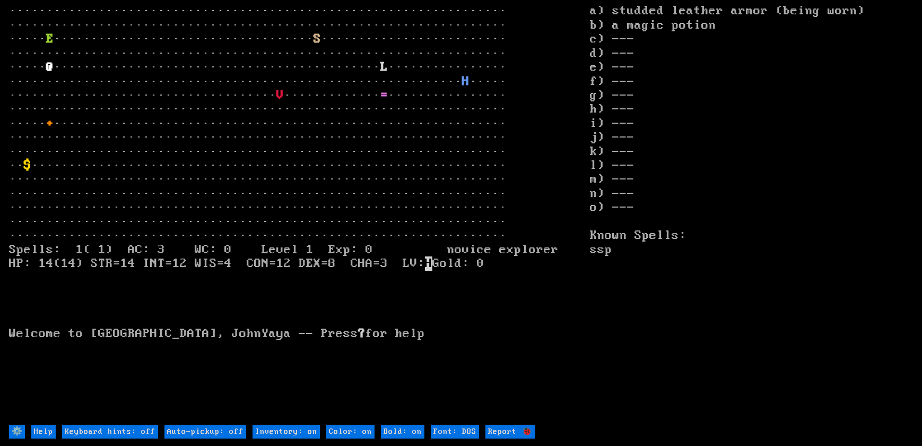 The height and width of the screenshot is (446, 922). Describe the element at coordinates (286, 431) in the screenshot. I see `input: Inventory: on` at that location.